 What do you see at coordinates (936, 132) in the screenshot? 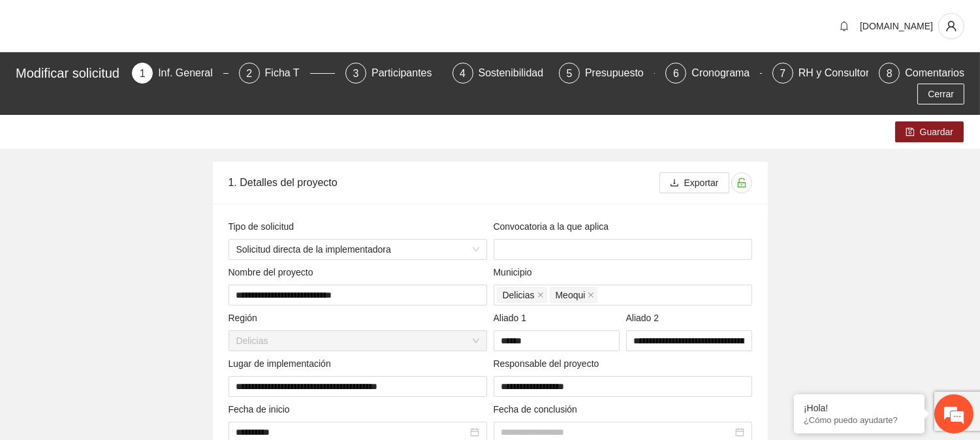
I see `span: Guardar` at bounding box center [936, 132].